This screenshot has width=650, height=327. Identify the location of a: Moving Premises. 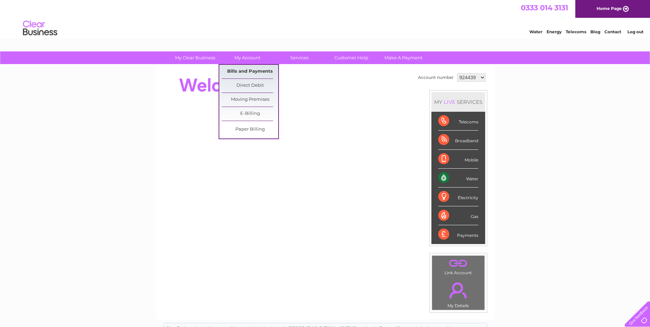
(250, 100).